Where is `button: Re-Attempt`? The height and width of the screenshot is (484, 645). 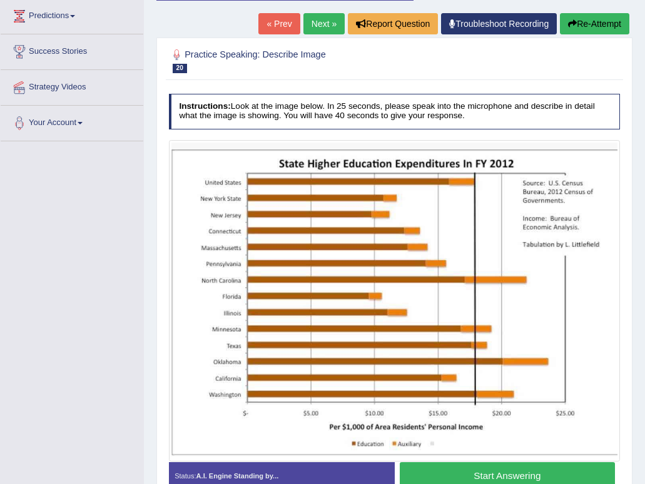
button: Re-Attempt is located at coordinates (594, 24).